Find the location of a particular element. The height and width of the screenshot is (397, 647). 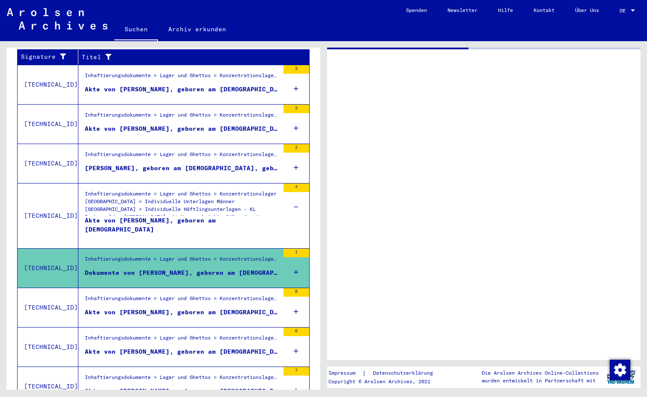

span: DE is located at coordinates (624, 11).